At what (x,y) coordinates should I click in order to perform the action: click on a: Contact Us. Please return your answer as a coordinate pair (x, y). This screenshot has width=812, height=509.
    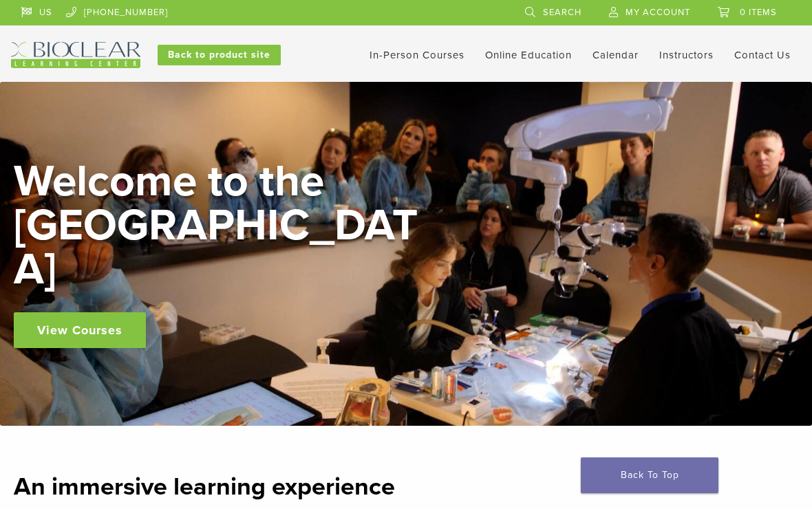
    Looking at the image, I should click on (763, 55).